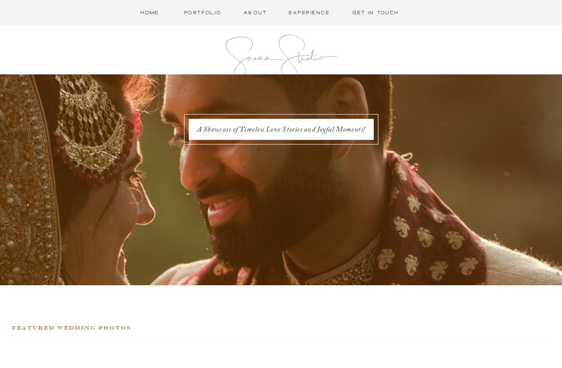  Describe the element at coordinates (150, 13) in the screenshot. I see `a: Home` at that location.